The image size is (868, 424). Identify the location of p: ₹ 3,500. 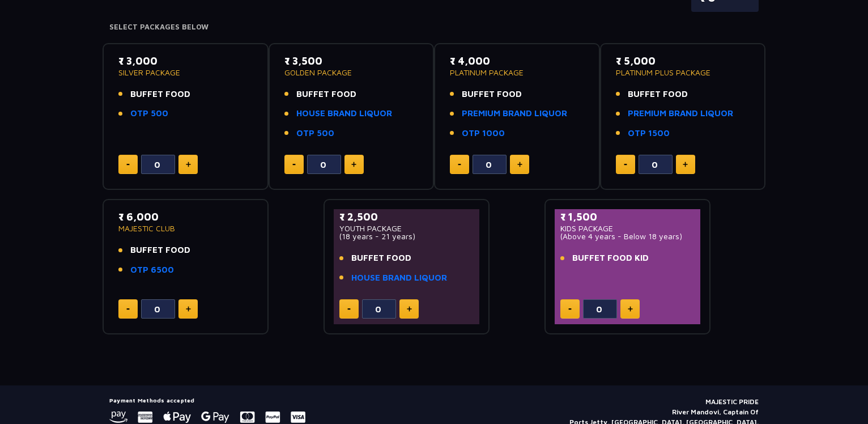
(352, 61).